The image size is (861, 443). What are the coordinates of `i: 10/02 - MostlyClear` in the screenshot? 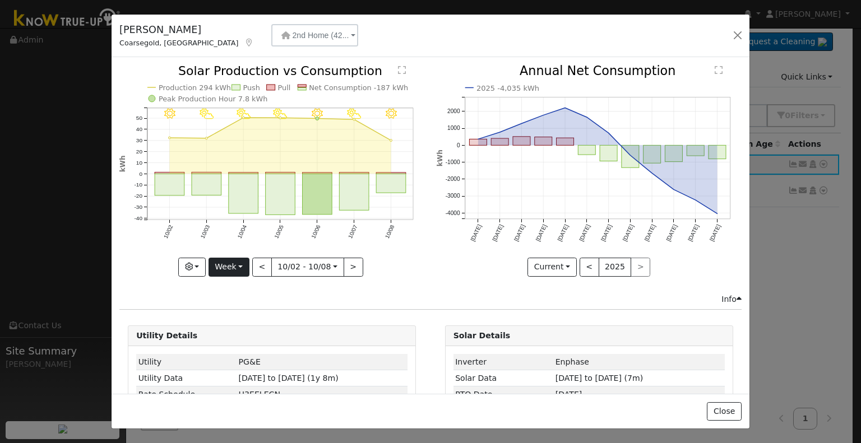 It's located at (170, 114).